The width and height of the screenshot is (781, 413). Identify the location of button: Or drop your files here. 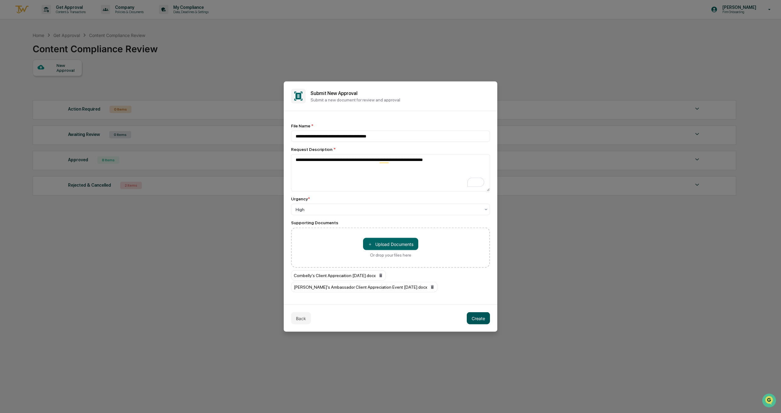
(391, 244).